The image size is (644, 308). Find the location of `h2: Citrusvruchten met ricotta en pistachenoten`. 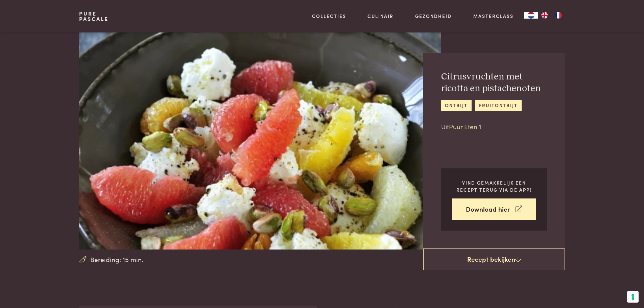

h2: Citrusvruchten met ricotta en pistachenoten is located at coordinates (494, 83).